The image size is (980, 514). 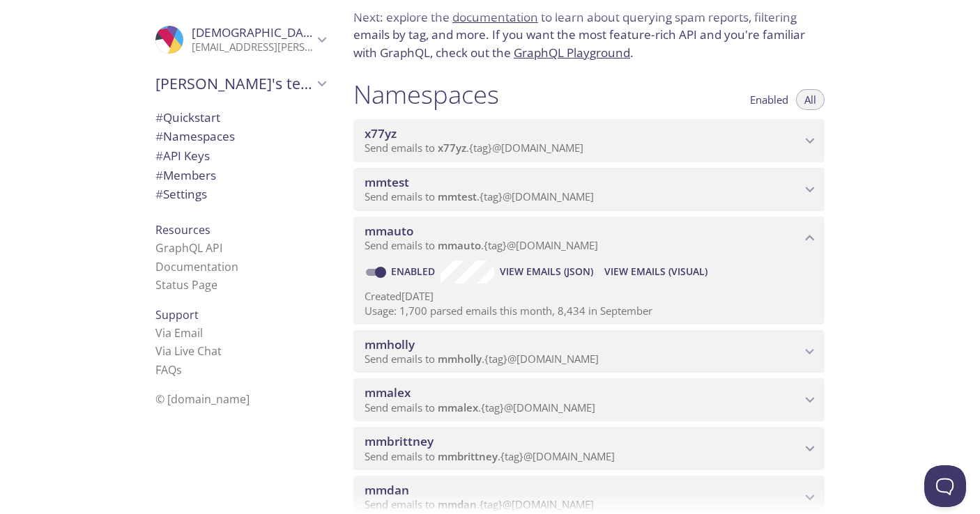 I want to click on span: Members, so click(x=186, y=175).